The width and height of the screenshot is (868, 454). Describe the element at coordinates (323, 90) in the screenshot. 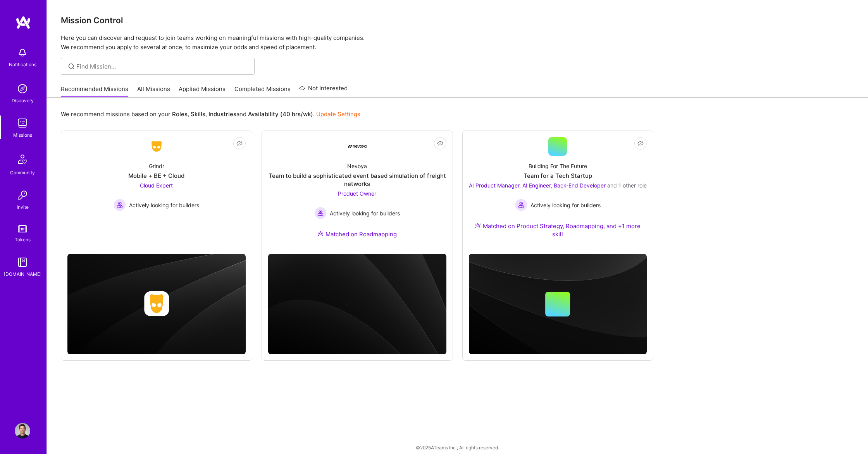

I see `a: Not Interested` at that location.